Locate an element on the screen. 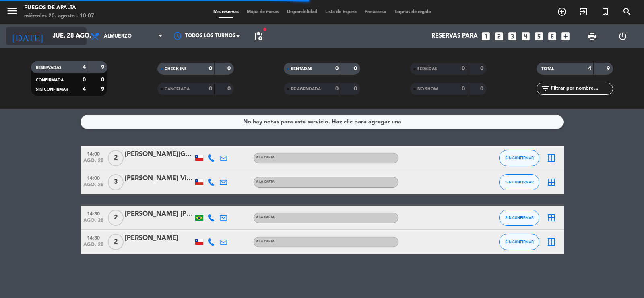  i: looks_3 is located at coordinates (513, 36).